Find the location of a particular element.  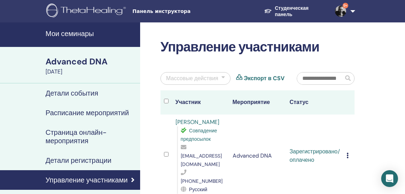

h4: Детали регистрации is located at coordinates (79, 161).